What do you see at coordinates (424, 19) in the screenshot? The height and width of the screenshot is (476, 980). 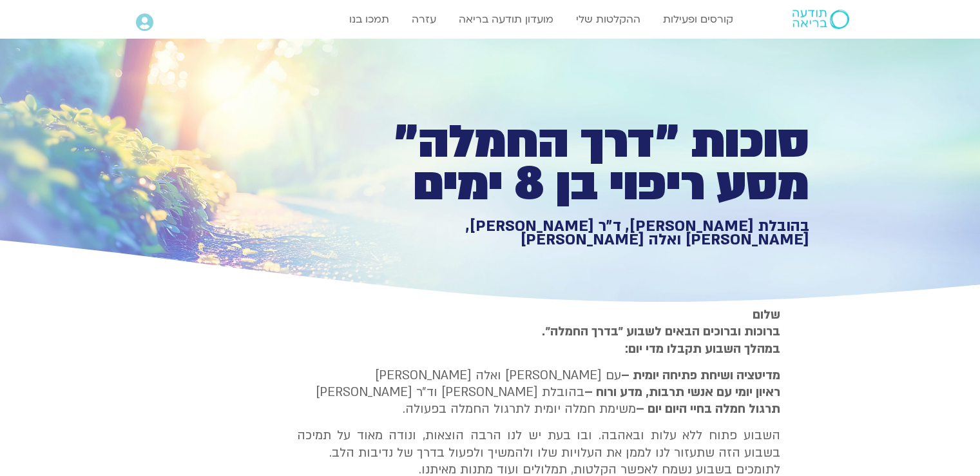 I see `a: עזרה` at bounding box center [424, 19].